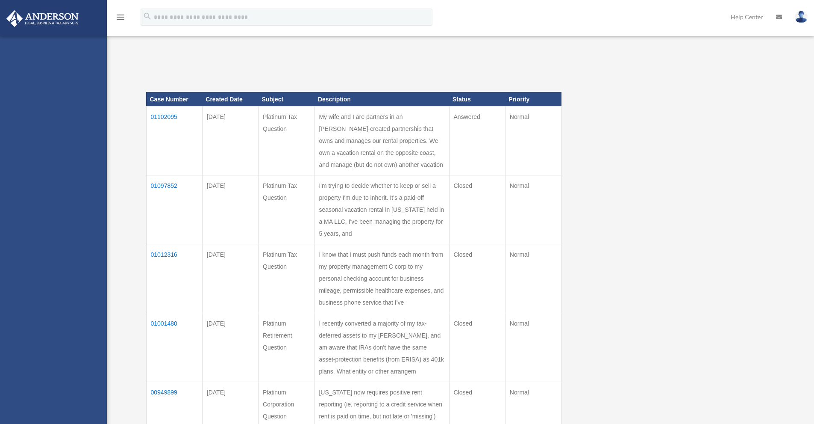 The width and height of the screenshot is (814, 424). I want to click on th: Status, so click(477, 99).